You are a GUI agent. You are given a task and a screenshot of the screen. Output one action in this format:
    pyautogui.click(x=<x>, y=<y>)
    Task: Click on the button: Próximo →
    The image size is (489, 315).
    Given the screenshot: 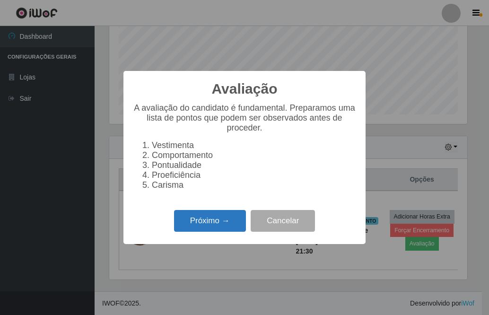 What is the action you would take?
    pyautogui.click(x=210, y=221)
    